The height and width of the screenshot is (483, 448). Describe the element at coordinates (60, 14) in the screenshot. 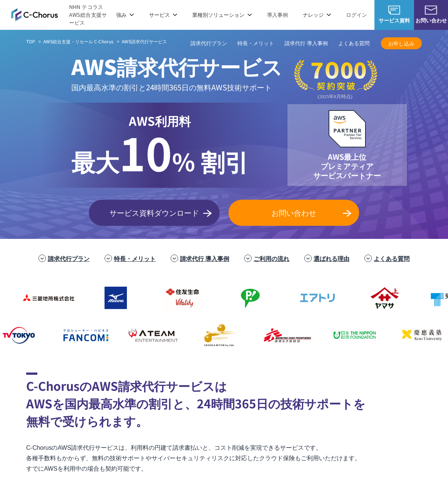

I see `a: AWS総合支援サービス C-Chorus NHN テコラスAWS総合支援サービス` at that location.